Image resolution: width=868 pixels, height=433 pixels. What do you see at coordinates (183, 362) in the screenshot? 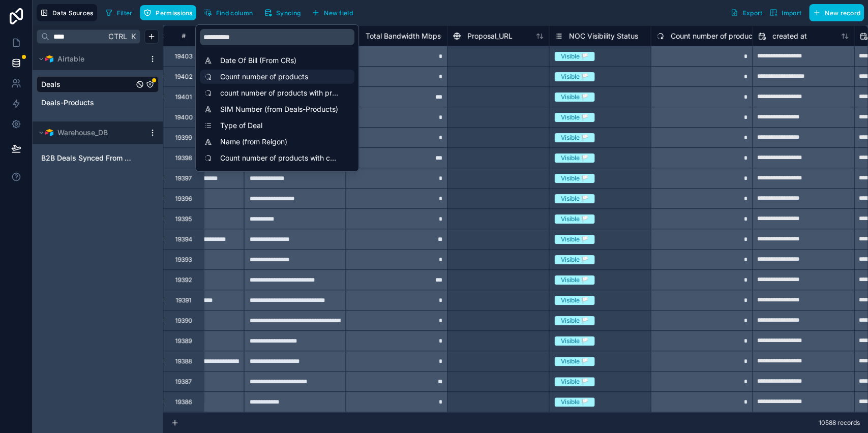
I see `div: 19388` at bounding box center [183, 362].